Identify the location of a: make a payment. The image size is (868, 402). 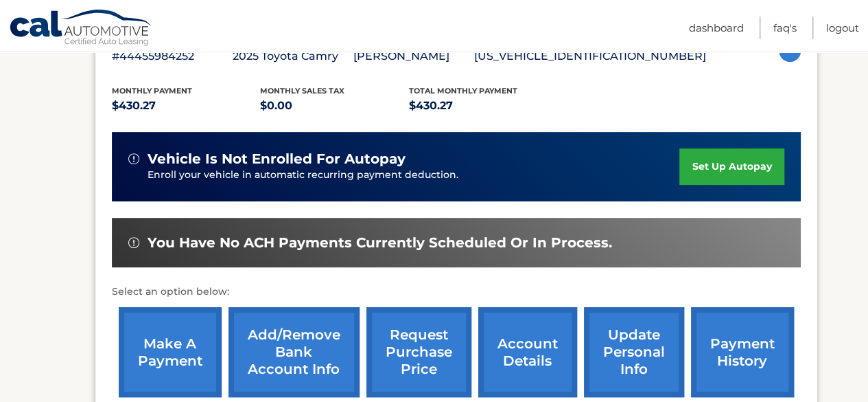
(170, 351).